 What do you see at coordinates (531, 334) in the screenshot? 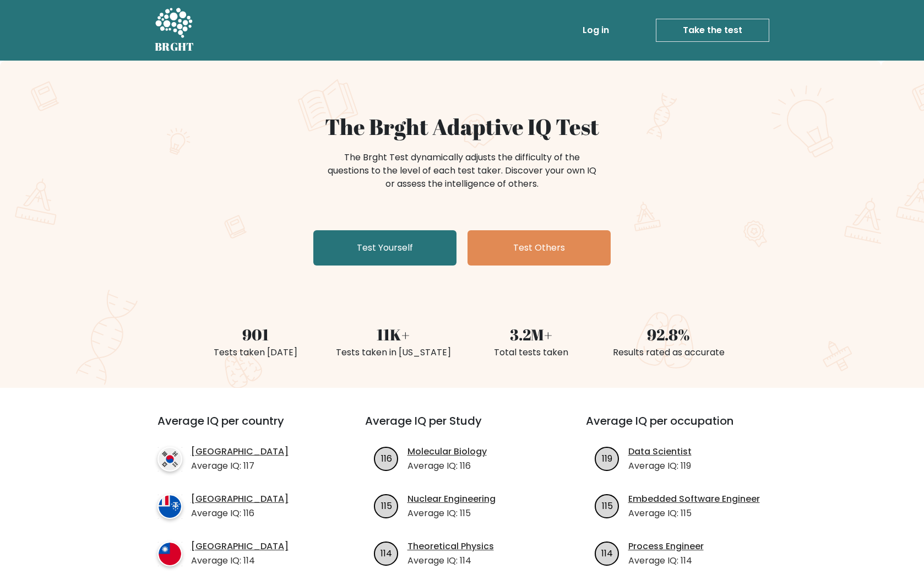
I see `div: 3.2M+` at bounding box center [531, 334].